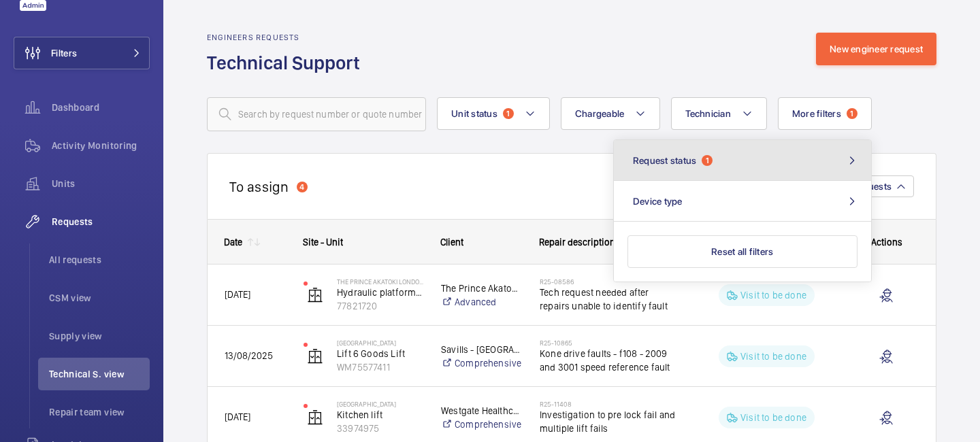  What do you see at coordinates (101, 183) in the screenshot?
I see `span: Units` at bounding box center [101, 183].